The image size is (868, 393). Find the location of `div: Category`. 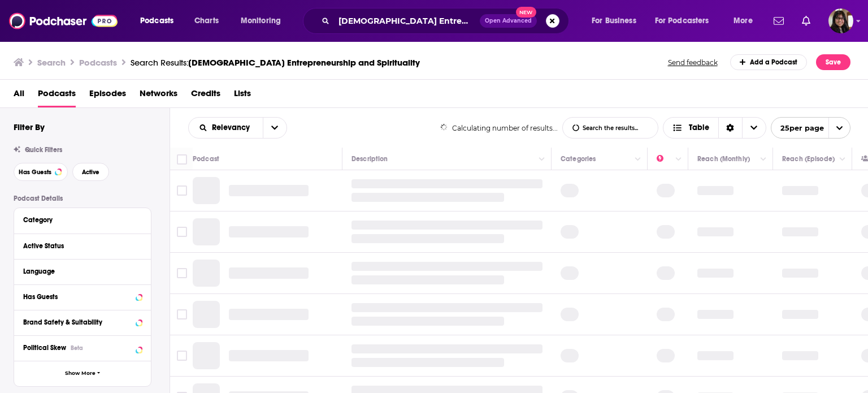

div: Category is located at coordinates (79, 220).